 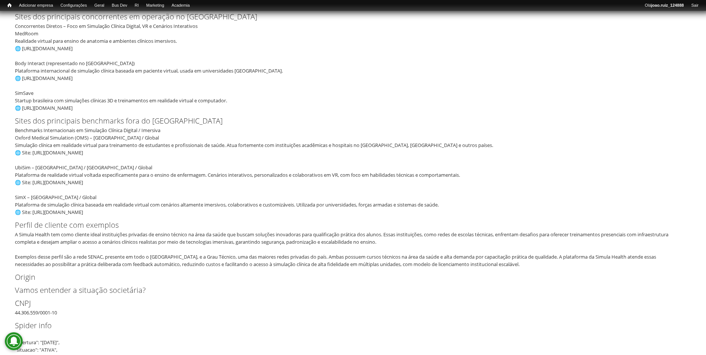 I want to click on a: Início, so click(x=9, y=5).